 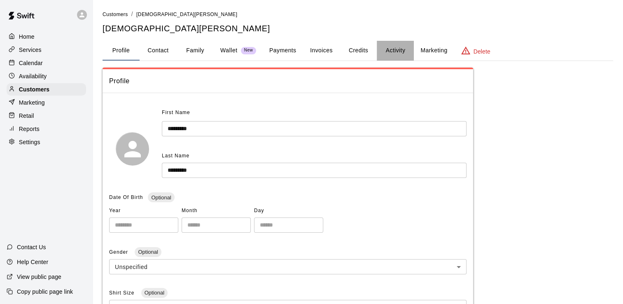 I want to click on button: Profile, so click(x=121, y=51).